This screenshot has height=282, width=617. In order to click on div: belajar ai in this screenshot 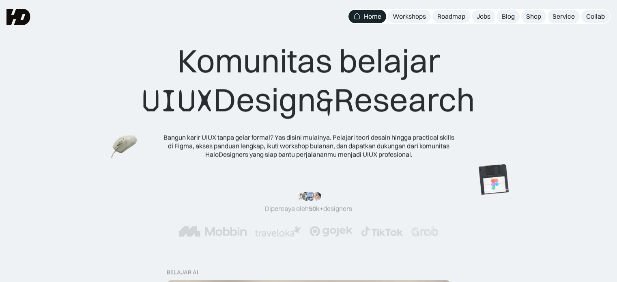, I will do `click(182, 272)`.